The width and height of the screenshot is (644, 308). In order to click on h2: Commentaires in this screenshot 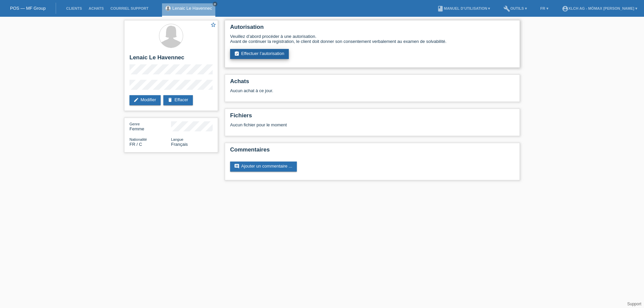, I will do `click(372, 152)`.